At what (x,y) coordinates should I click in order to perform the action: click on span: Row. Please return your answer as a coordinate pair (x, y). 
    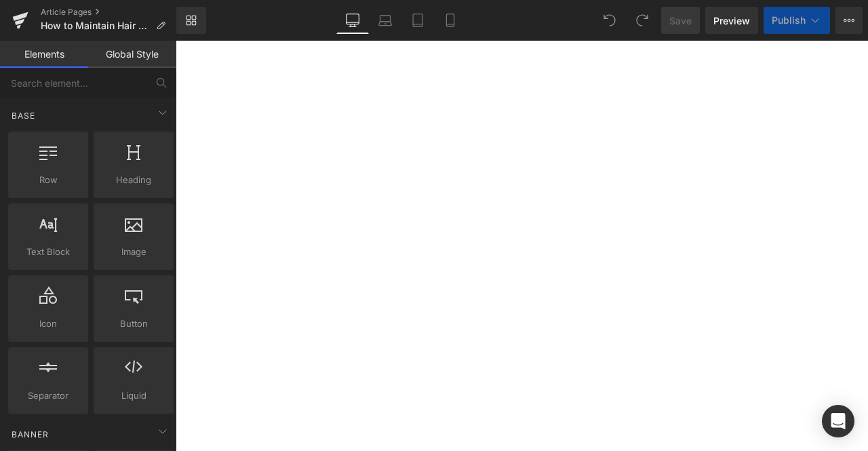
    Looking at the image, I should click on (48, 180).